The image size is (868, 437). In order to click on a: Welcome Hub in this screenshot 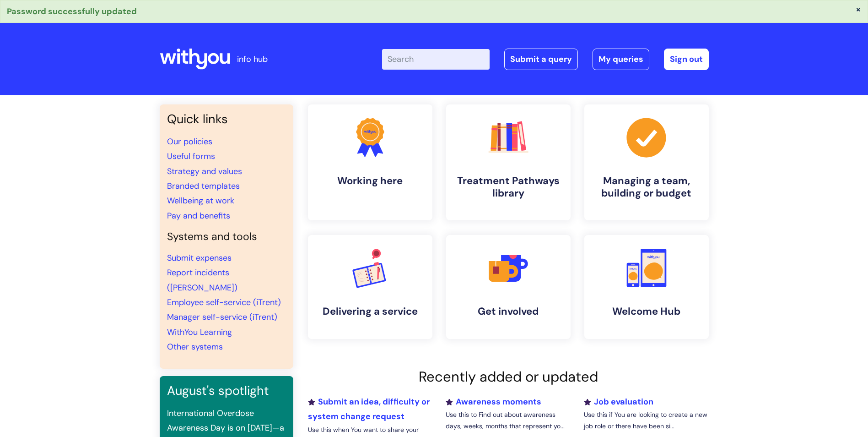, I will do `click(647, 286)`.